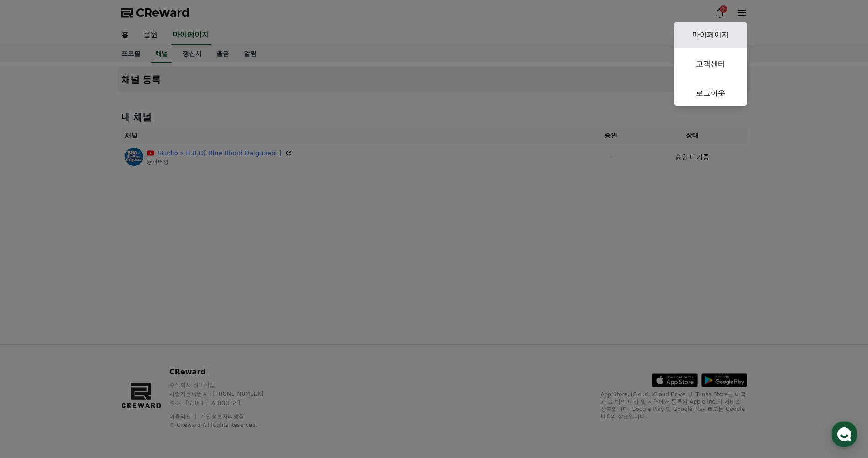 The height and width of the screenshot is (458, 868). Describe the element at coordinates (32, 307) in the screenshot. I see `span: 홈` at that location.